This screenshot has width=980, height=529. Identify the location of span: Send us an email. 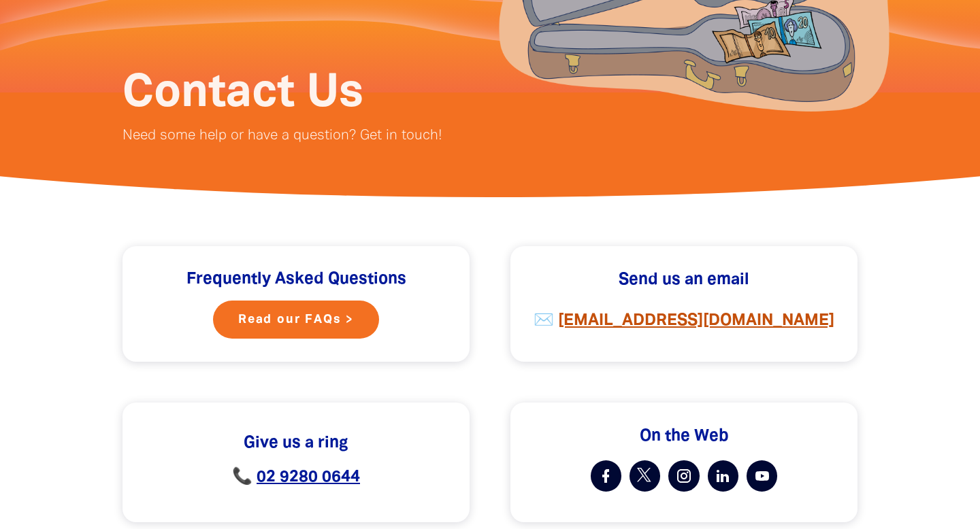
(684, 280).